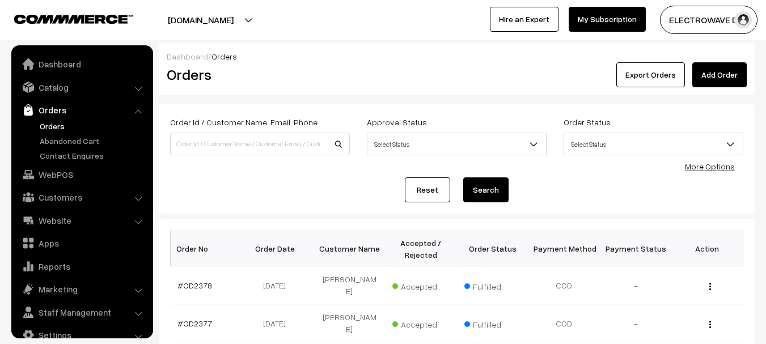 The height and width of the screenshot is (344, 766). Describe the element at coordinates (82, 313) in the screenshot. I see `a: Staff Management` at that location.